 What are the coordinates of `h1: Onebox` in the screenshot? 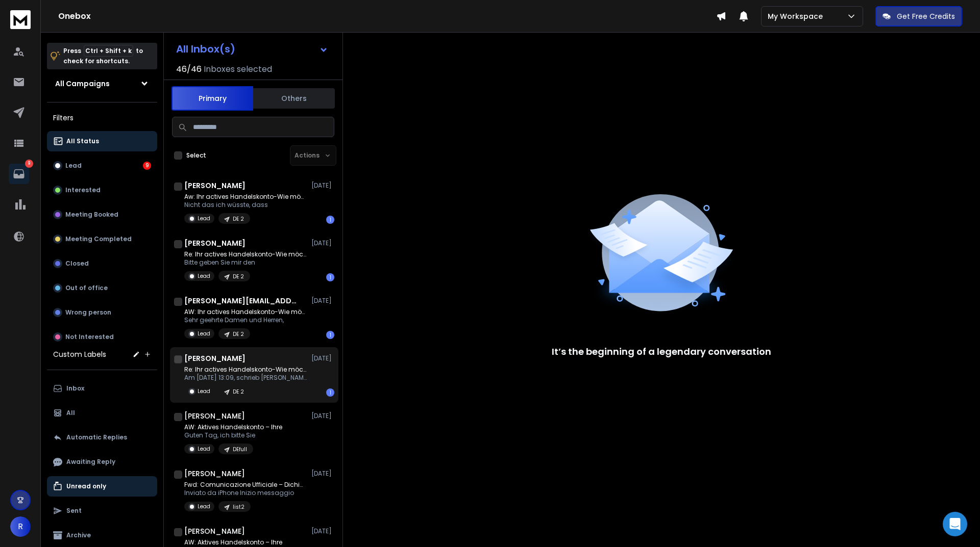 It's located at (387, 17).